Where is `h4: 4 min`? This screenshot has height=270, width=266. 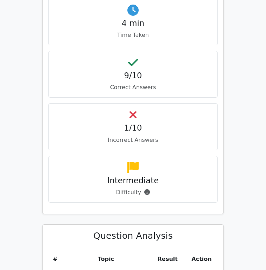 h4: 4 min is located at coordinates (133, 23).